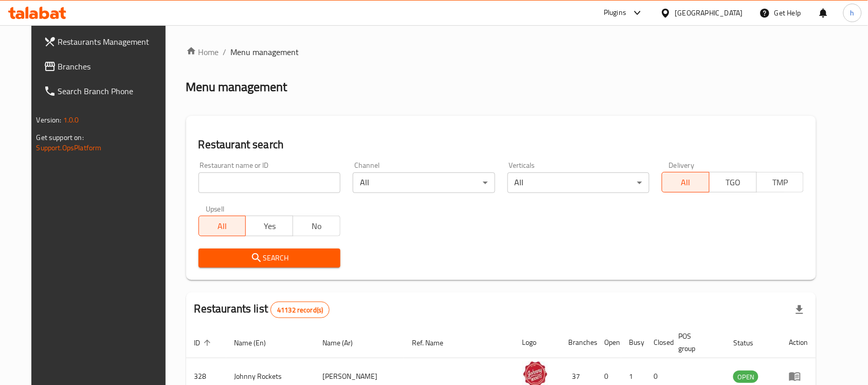 The height and width of the screenshot is (385, 868). What do you see at coordinates (257, 342) in the screenshot?
I see `span: Name (En)` at bounding box center [257, 342].